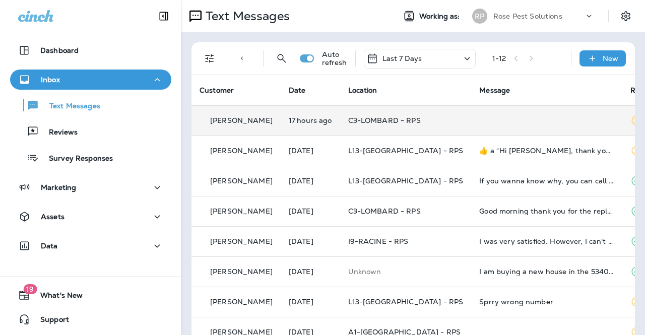 Image resolution: width=645 pixels, height=335 pixels. What do you see at coordinates (527, 16) in the screenshot?
I see `p: Rose Pest Solutions` at bounding box center [527, 16].